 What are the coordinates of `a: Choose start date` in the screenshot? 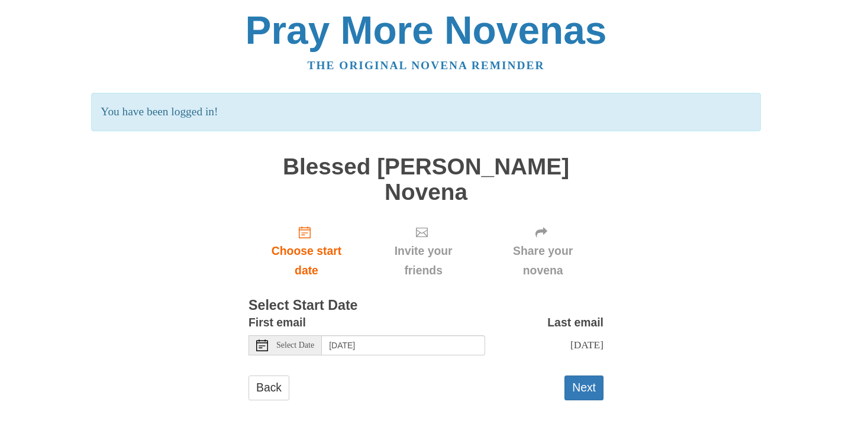 It's located at (306, 251).